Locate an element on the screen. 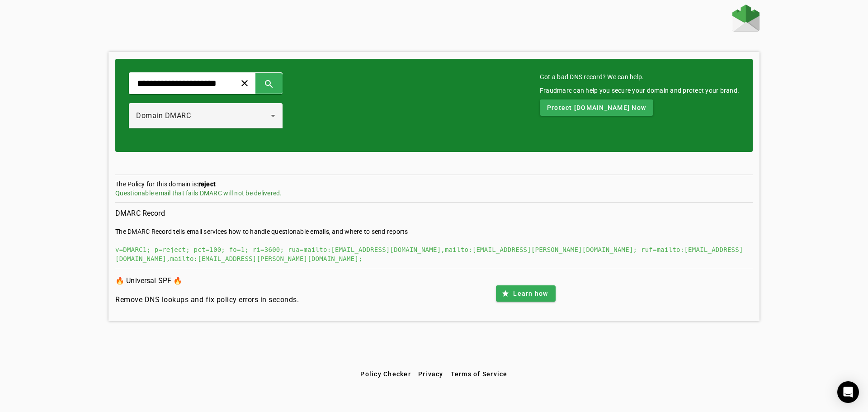  span: Policy Checker is located at coordinates (385, 374).